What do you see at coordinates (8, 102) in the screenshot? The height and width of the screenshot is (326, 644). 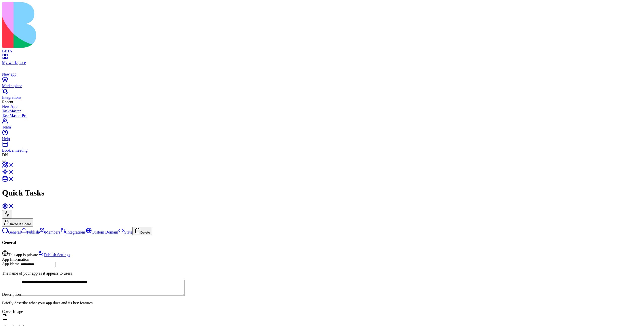 I see `span: Recent` at bounding box center [8, 102].